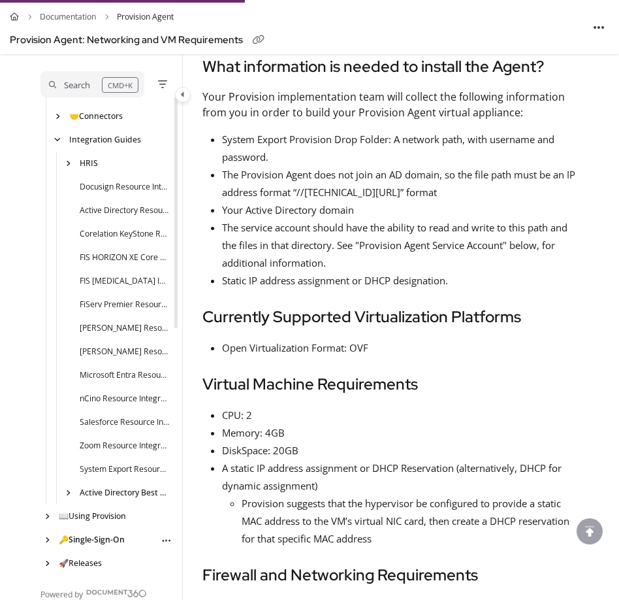  Describe the element at coordinates (125, 399) in the screenshot. I see `a: nCino Resource Integration` at that location.